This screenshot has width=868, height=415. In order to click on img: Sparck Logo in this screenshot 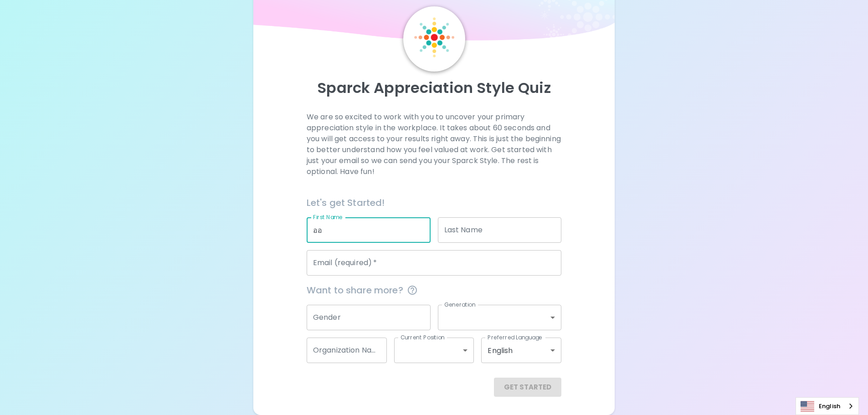, I will do `click(434, 37)`.